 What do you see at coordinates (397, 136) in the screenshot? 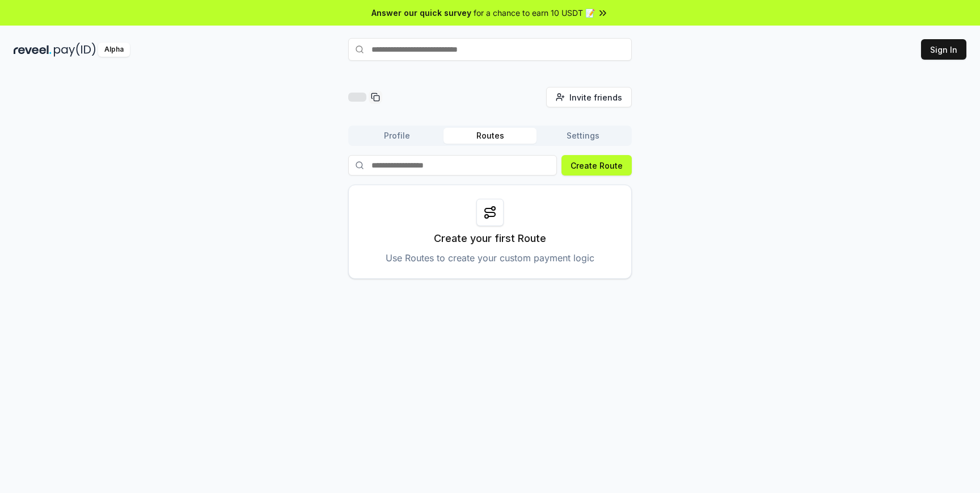
I see `button: Profile` at bounding box center [397, 136].